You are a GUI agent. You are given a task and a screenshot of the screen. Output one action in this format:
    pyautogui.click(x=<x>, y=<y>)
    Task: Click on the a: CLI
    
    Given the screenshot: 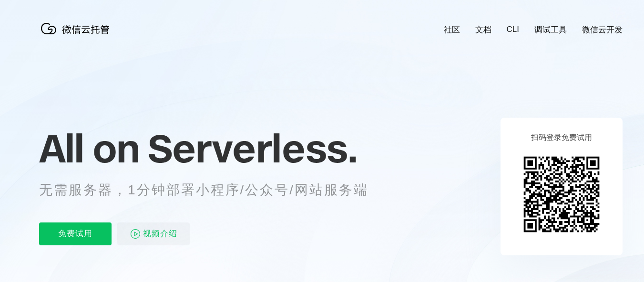 What is the action you would take?
    pyautogui.click(x=513, y=30)
    